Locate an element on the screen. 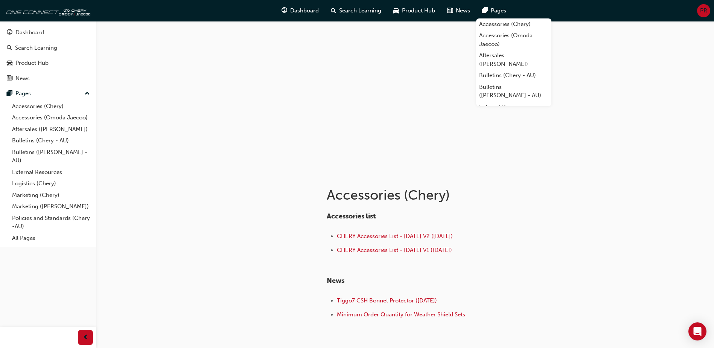 The width and height of the screenshot is (714, 348). a: news-iconNews is located at coordinates (459, 11).